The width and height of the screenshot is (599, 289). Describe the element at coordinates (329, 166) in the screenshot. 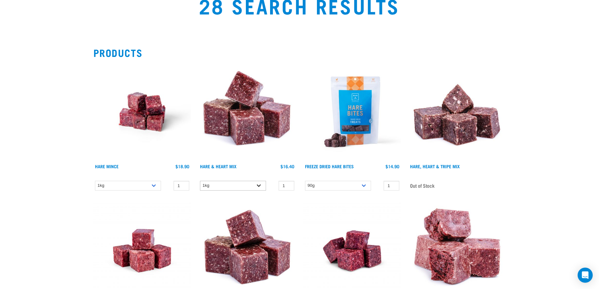

I see `a: Freeze Dried Hare Bites` at that location.